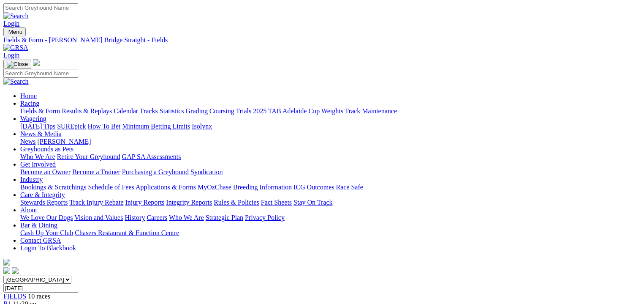 This screenshot has width=644, height=304. What do you see at coordinates (206, 172) in the screenshot?
I see `a: Syndication` at bounding box center [206, 172].